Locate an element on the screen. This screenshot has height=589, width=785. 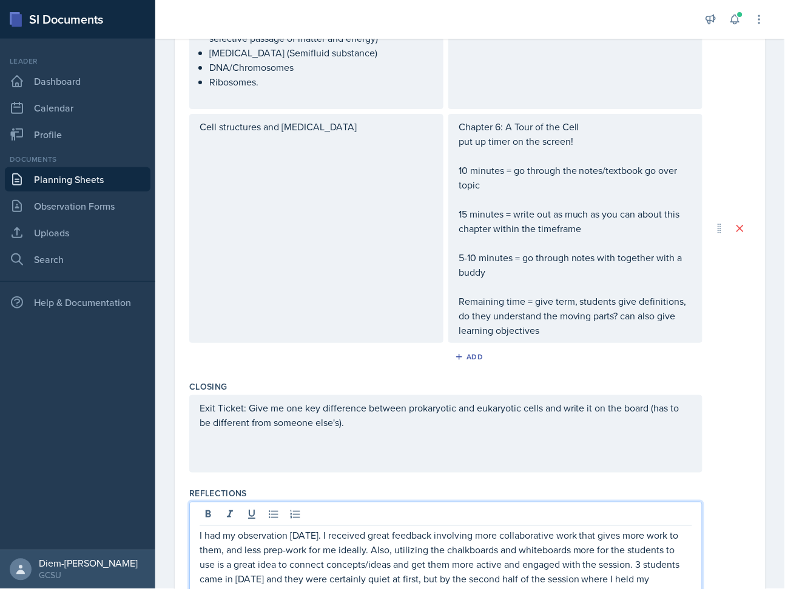
p: Remaining time = give term, students give definitions, do they understand the moving parts? can a... is located at coordinates (575, 316).